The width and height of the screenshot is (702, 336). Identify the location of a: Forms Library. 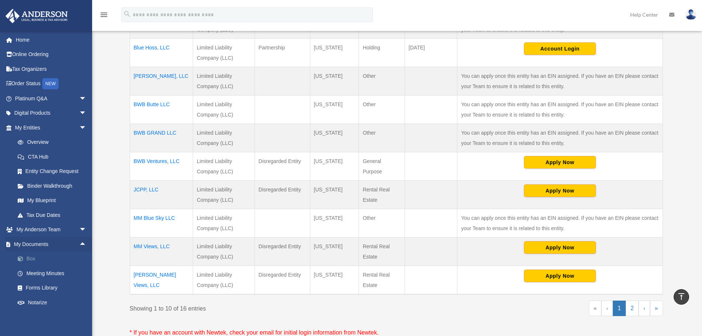
(54, 288).